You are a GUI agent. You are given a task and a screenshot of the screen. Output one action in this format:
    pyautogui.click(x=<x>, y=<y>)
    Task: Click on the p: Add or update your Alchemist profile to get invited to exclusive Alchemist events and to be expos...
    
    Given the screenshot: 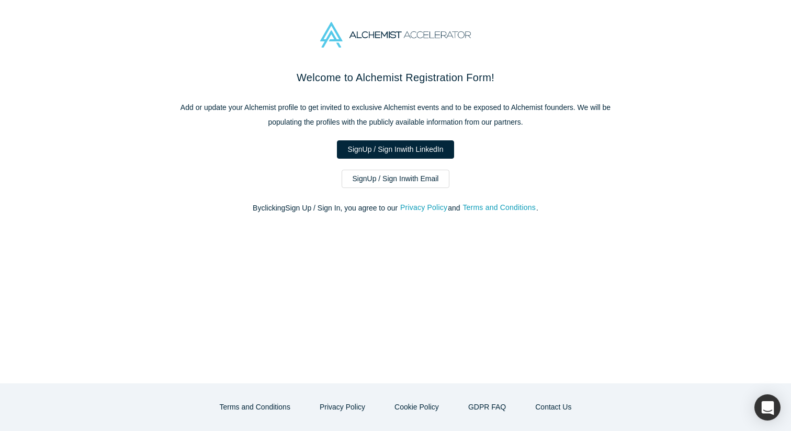 What is the action you would take?
    pyautogui.click(x=396, y=115)
    